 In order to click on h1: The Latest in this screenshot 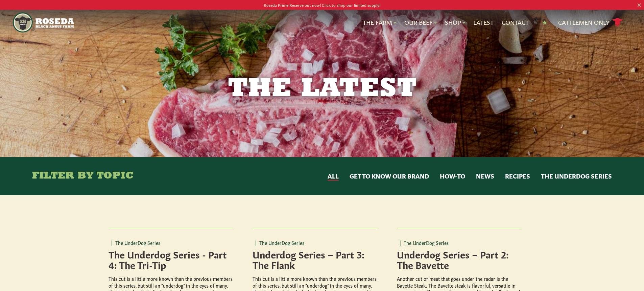, I will do `click(322, 89)`.